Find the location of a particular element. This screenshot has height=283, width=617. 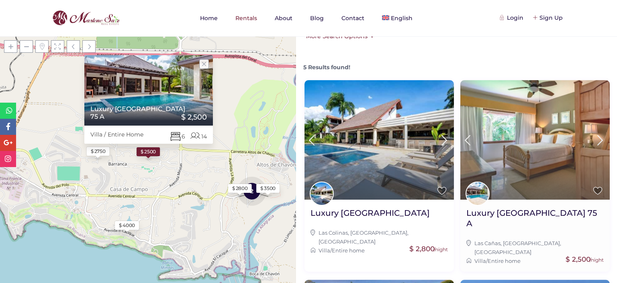

img: Luxury Villa Colinas is located at coordinates (379, 139).